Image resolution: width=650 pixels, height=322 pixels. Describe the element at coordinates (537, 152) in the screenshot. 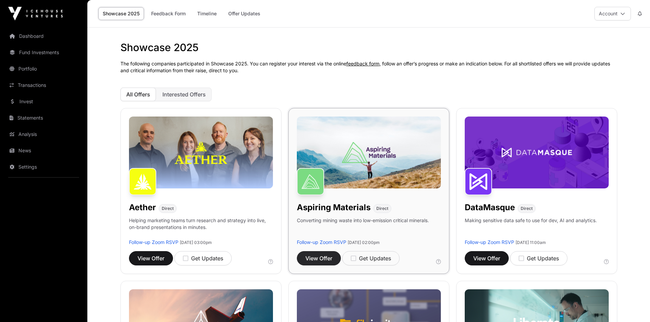

I see `img: DataMasque-Banner.jpg` at that location.